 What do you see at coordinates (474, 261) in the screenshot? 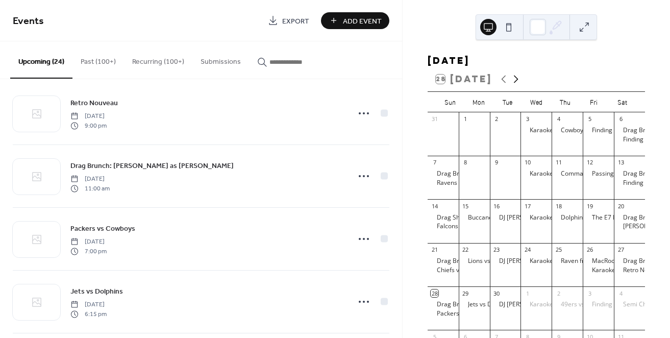
I see `div: Lions vs Ravens` at bounding box center [474, 261].